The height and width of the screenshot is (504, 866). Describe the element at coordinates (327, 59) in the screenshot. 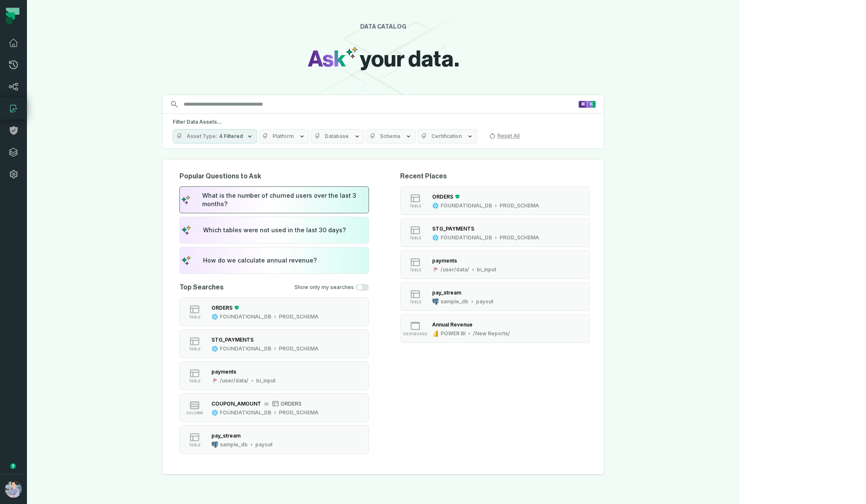

I see `span: Ask` at that location.